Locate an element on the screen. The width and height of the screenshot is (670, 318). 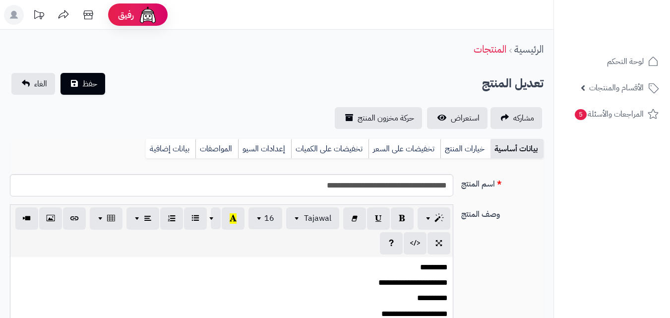
button: Tajawal is located at coordinates (312, 218).